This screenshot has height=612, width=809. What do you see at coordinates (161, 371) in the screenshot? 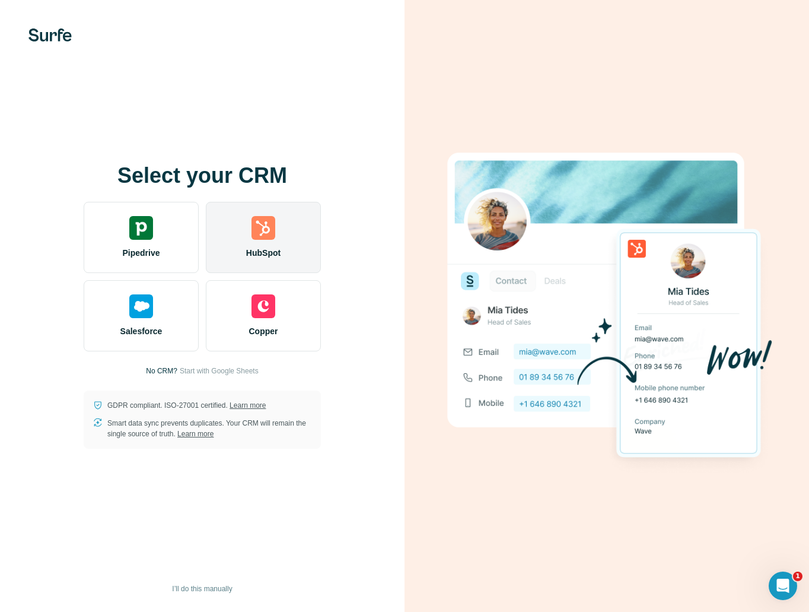
I see `p: No CRM?` at bounding box center [161, 371].